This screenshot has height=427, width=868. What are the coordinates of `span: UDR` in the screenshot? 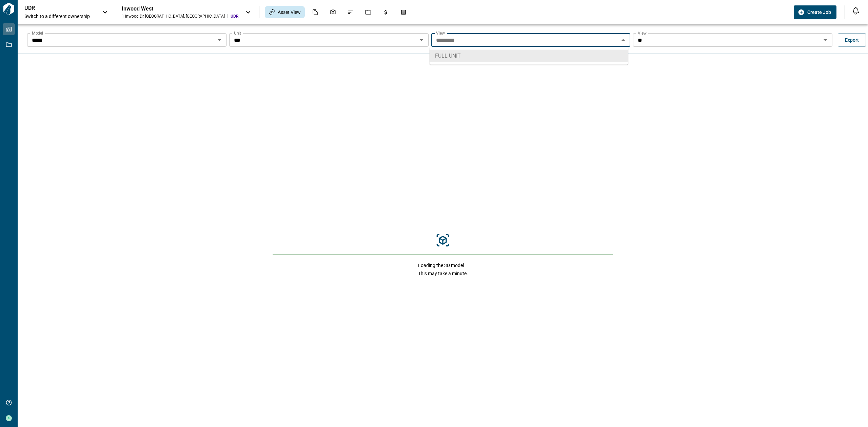 It's located at (234, 16).